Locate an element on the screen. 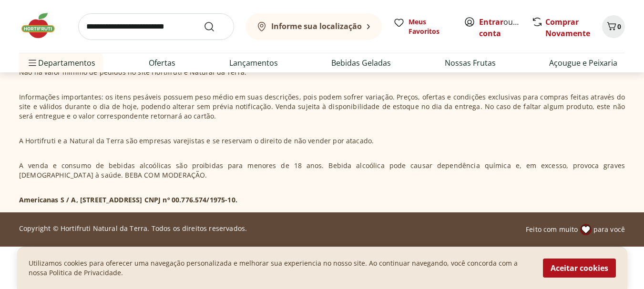 The width and height of the screenshot is (644, 289). button: Submit Search is located at coordinates (215, 27).